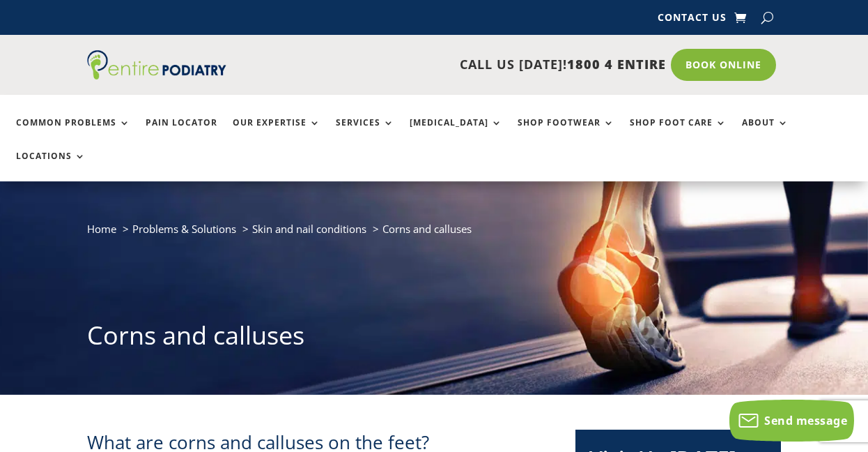 This screenshot has height=452, width=868. What do you see at coordinates (101, 229) in the screenshot?
I see `a: Home` at bounding box center [101, 229].